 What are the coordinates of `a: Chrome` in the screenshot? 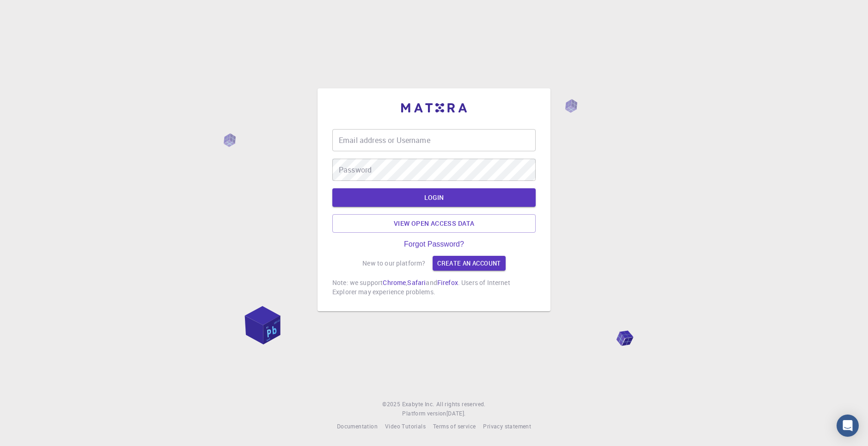 It's located at (394, 282).